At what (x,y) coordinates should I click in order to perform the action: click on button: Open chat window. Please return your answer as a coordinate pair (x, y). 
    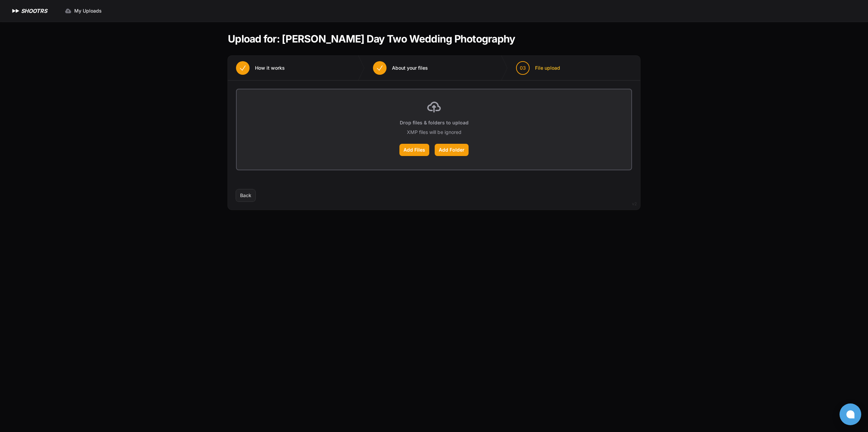
    Looking at the image, I should click on (851, 414).